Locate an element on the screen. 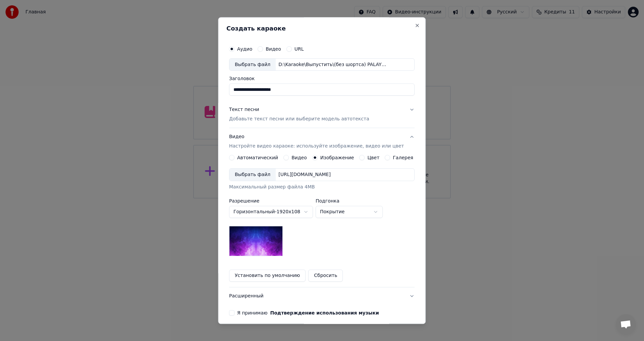 This screenshot has width=644, height=341. div: D:\Karaoke\Выпустить\(без шортса) PALAYE ROYALE - Lonely\Palaye Royale - Lonely.mp3 is located at coordinates (333, 65).